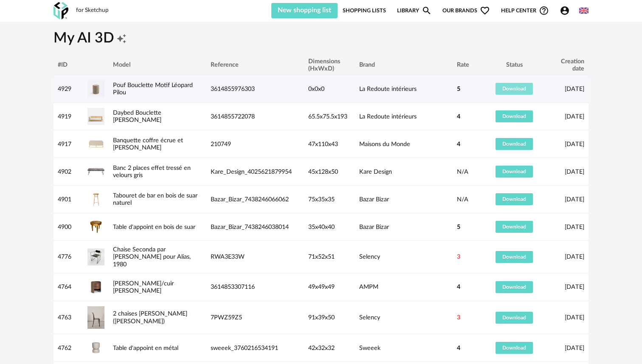 The width and height of the screenshot is (642, 364). I want to click on div: 91x39x50, so click(330, 317).